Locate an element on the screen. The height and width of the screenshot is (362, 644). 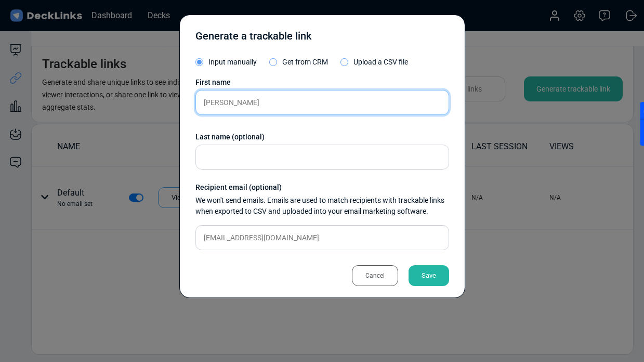
div: First name is located at coordinates (322, 82).